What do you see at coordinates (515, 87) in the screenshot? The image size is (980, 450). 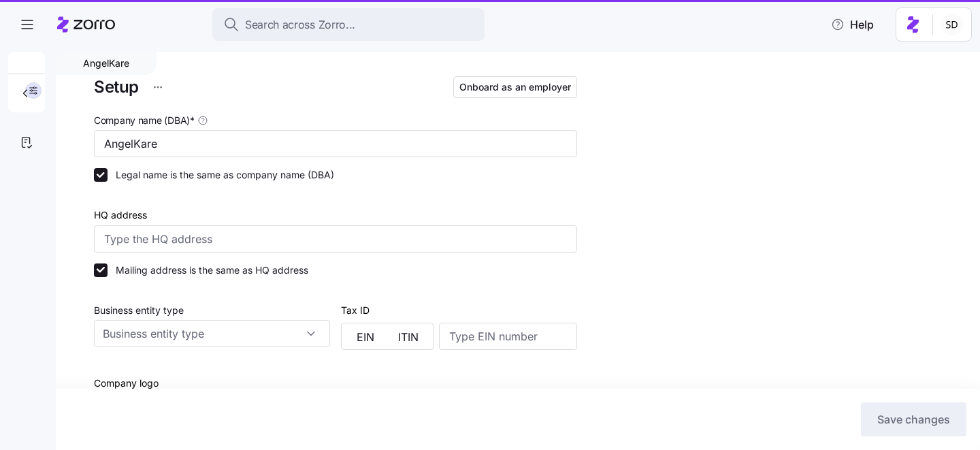 I see `span: Onboard as an employer` at bounding box center [515, 87].